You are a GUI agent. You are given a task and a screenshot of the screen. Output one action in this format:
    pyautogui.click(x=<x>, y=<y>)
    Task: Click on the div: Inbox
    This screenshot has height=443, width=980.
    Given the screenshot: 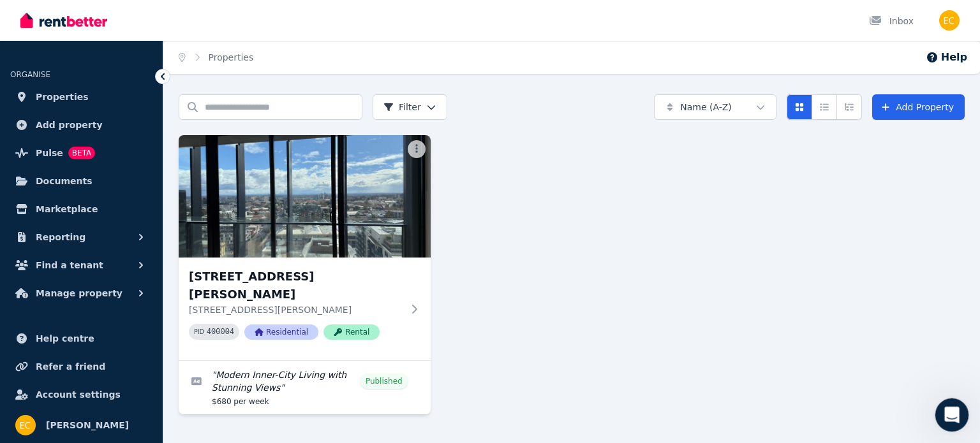 What is the action you would take?
    pyautogui.click(x=891, y=21)
    